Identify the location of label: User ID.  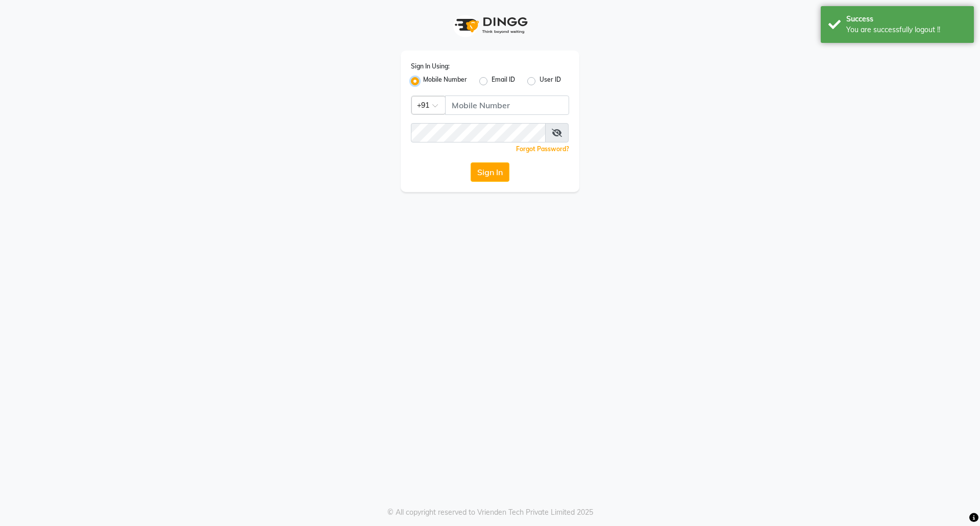
(550, 81).